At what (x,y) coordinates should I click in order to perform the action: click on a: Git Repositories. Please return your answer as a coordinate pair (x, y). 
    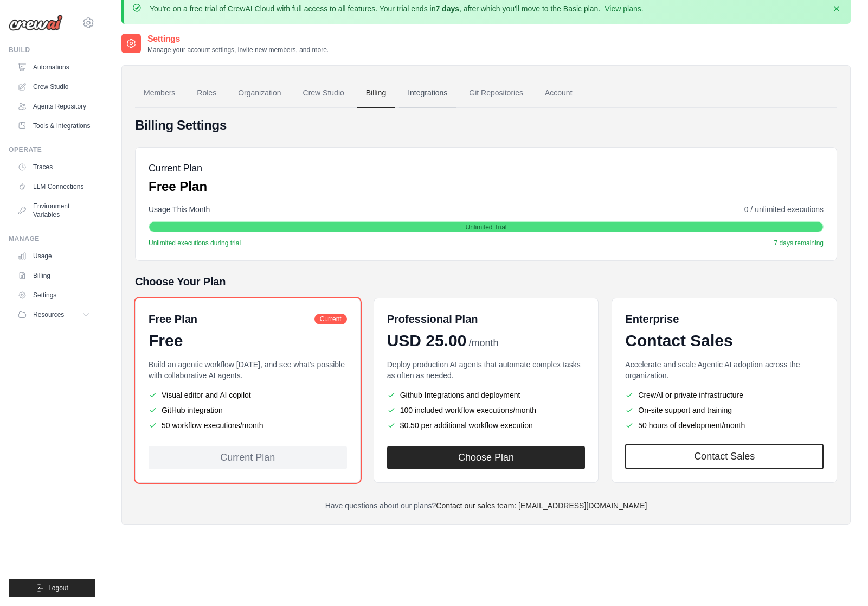
    Looking at the image, I should click on (496, 93).